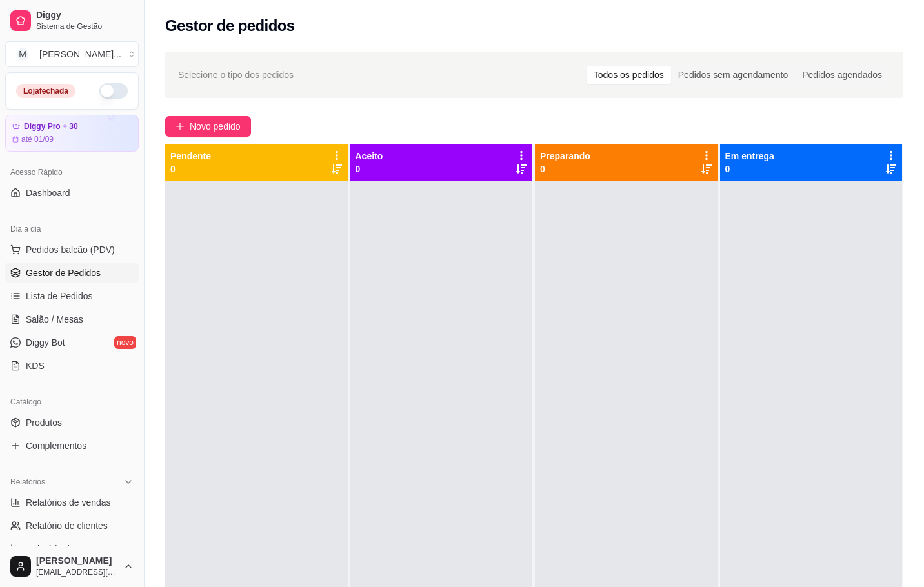 The height and width of the screenshot is (587, 924). Describe the element at coordinates (72, 133) in the screenshot. I see `a: Diggy Pro + 30até 01/09` at that location.